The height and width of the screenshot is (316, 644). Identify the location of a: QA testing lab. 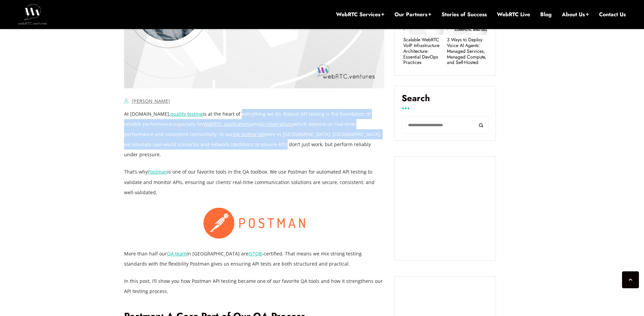
(249, 134).